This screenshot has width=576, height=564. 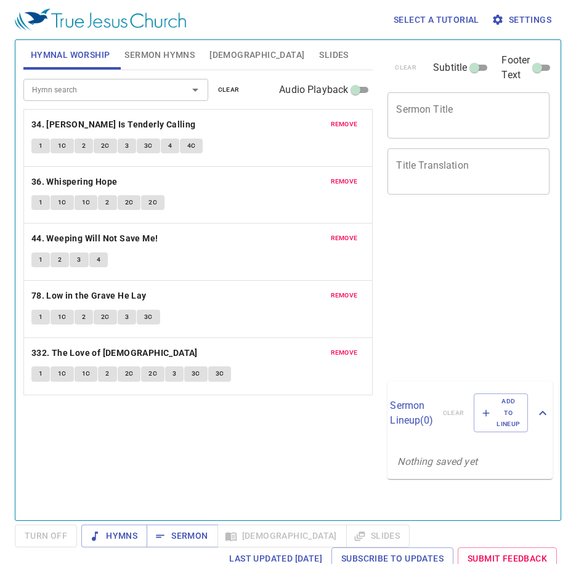 What do you see at coordinates (90, 296) in the screenshot?
I see `button: 78. Low in the Grave He Lay` at bounding box center [90, 296].